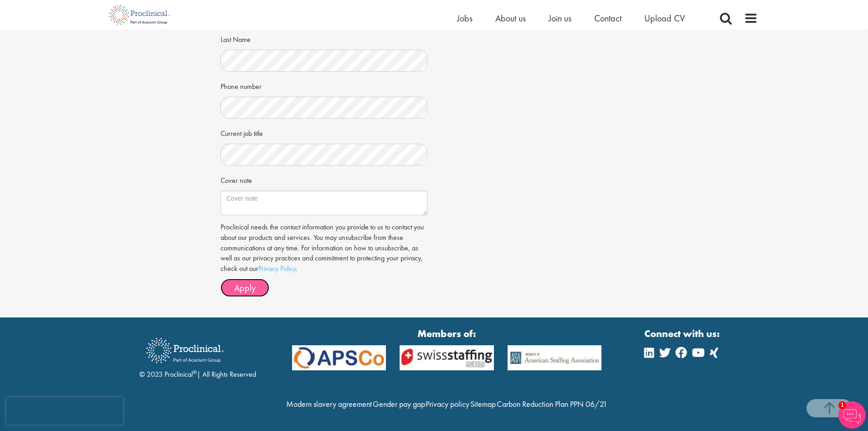 The width and height of the screenshot is (868, 431). Describe the element at coordinates (465, 18) in the screenshot. I see `a: Jobs` at that location.